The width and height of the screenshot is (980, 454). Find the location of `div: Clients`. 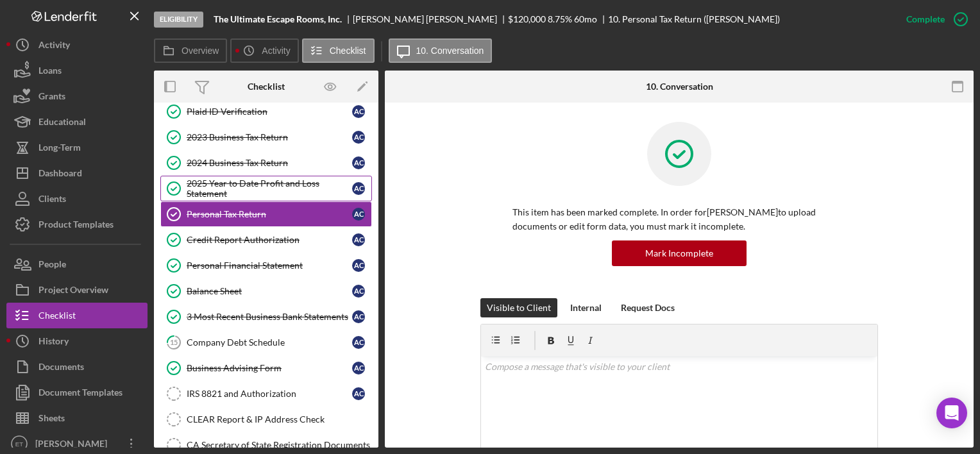

div: Clients is located at coordinates (52, 200).